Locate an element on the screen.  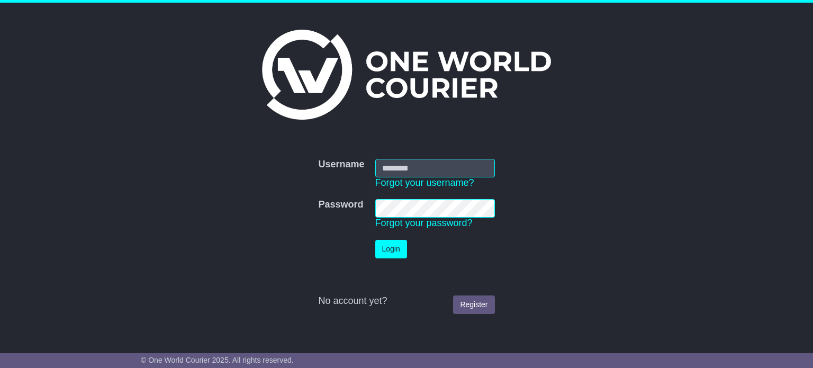
a: Register is located at coordinates (474, 304).